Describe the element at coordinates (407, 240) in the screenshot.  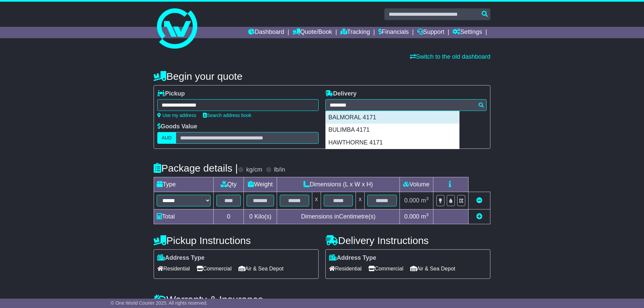
I see `h4: Delivery Instructions` at that location.